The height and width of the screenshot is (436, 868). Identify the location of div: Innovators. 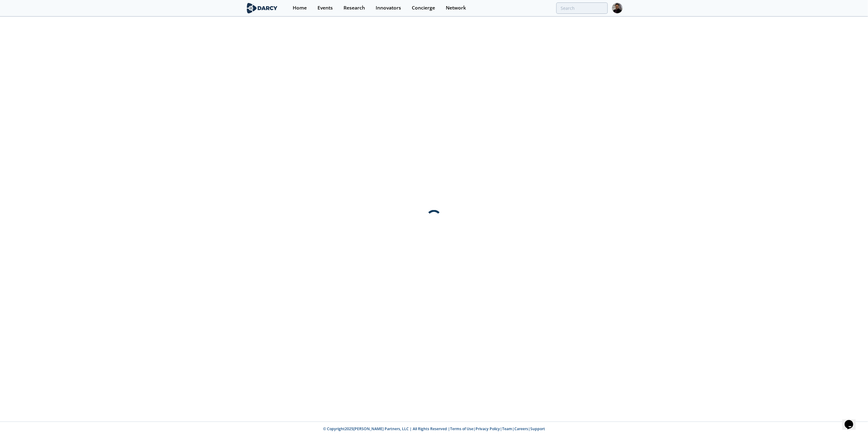
(388, 8).